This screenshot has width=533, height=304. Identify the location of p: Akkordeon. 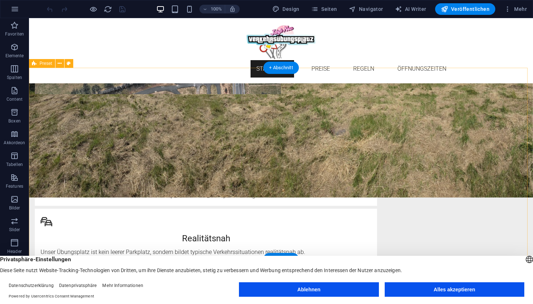
(14, 143).